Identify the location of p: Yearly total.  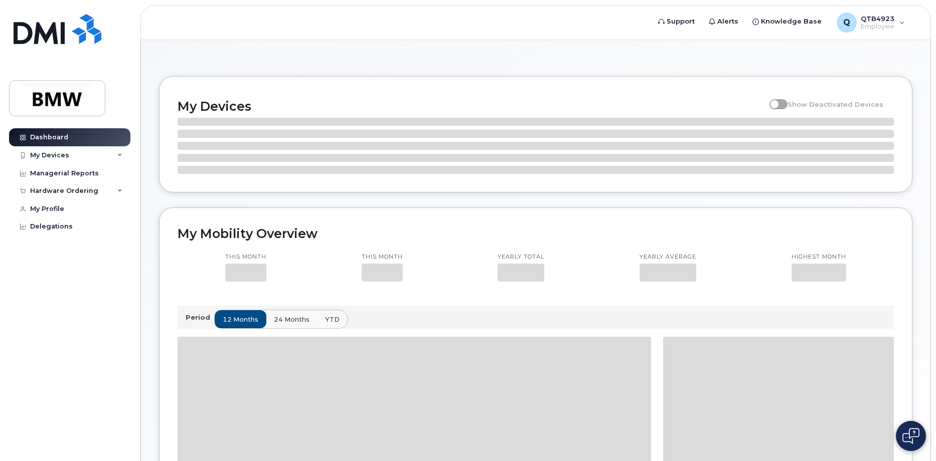
(521, 257).